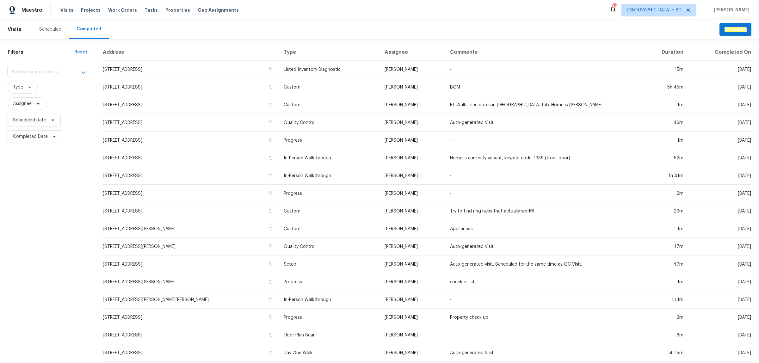 This screenshot has height=363, width=759. I want to click on td: 2m, so click(664, 194).